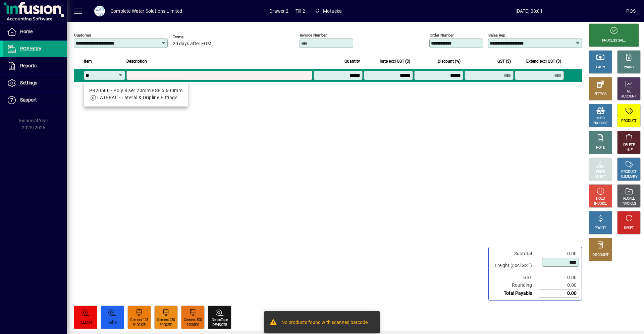  Describe the element at coordinates (192, 44) in the screenshot. I see `span: 20 days after EOM` at that location.